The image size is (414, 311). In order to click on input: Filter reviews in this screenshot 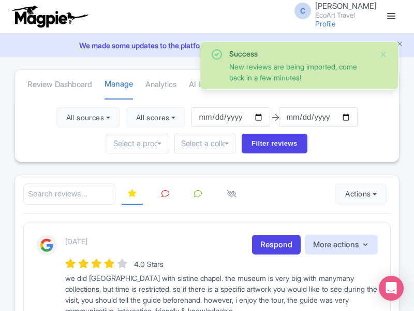, I will do `click(274, 143)`.